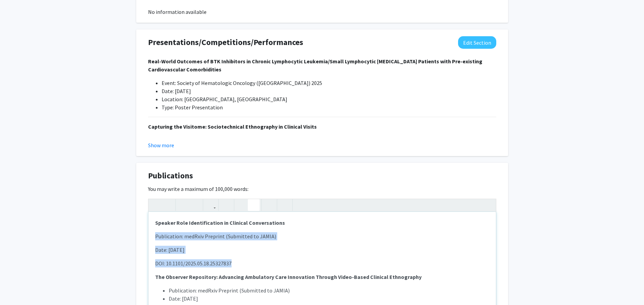  I want to click on button: Insert horizontal rule, so click(285, 205).